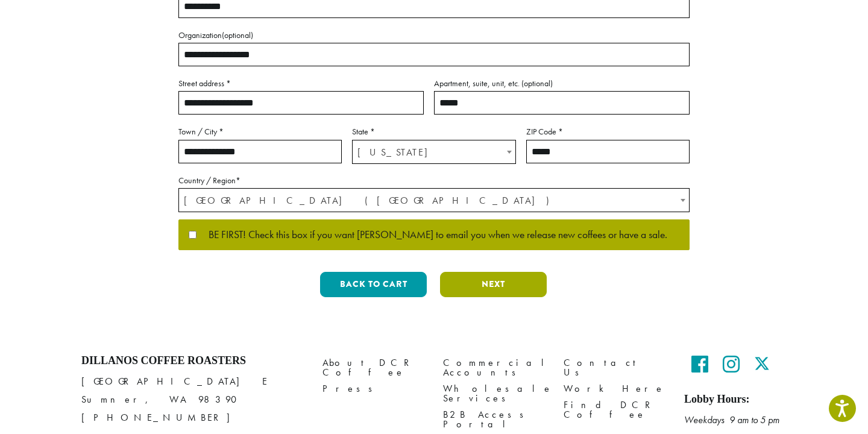 The width and height of the screenshot is (868, 434). I want to click on h4: Dillanos Coffee Roasters, so click(193, 361).